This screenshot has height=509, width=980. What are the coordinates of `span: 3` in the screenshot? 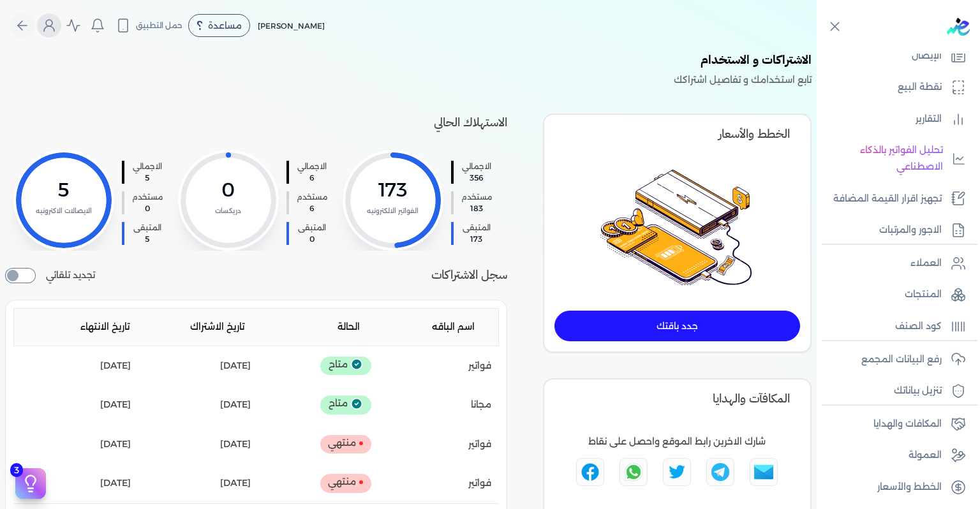 It's located at (17, 471).